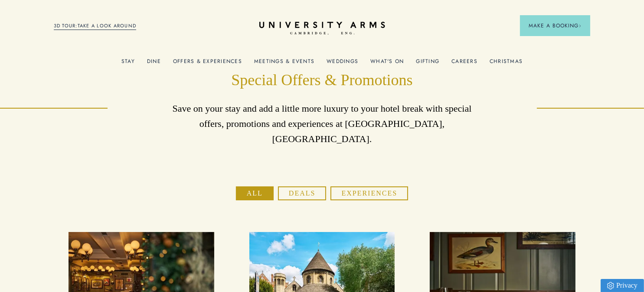 The width and height of the screenshot is (644, 292). Describe the element at coordinates (208, 64) in the screenshot. I see `a: Offers & Experiences` at that location.